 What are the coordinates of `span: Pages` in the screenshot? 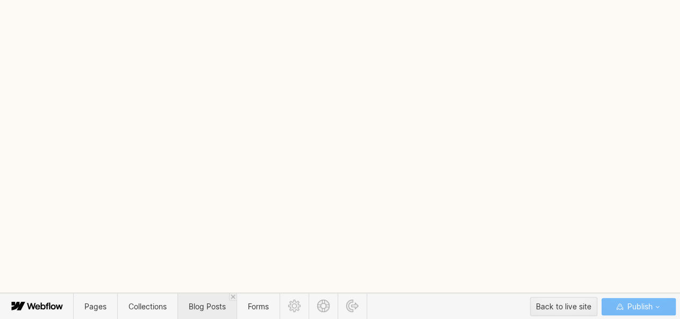 It's located at (95, 306).